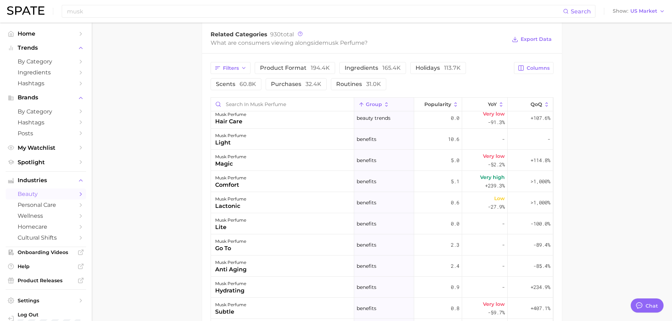 The image size is (672, 321). Describe the element at coordinates (46, 72) in the screenshot. I see `span: Ingredients` at that location.